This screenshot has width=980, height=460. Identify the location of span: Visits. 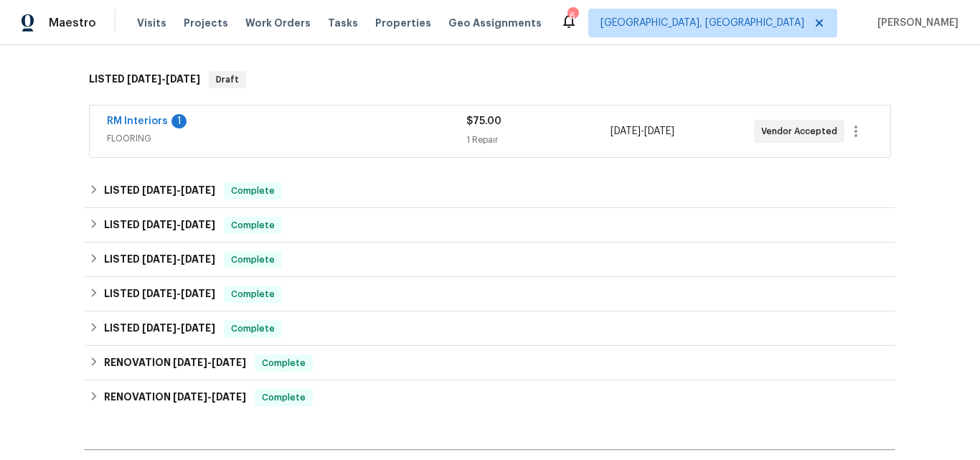
(151, 23).